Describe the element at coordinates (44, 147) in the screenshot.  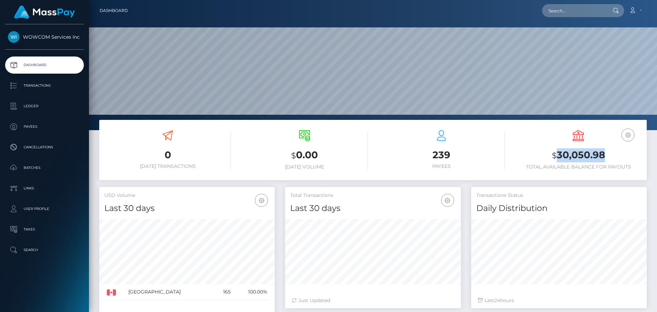
I see `p: Cancellations` at that location.